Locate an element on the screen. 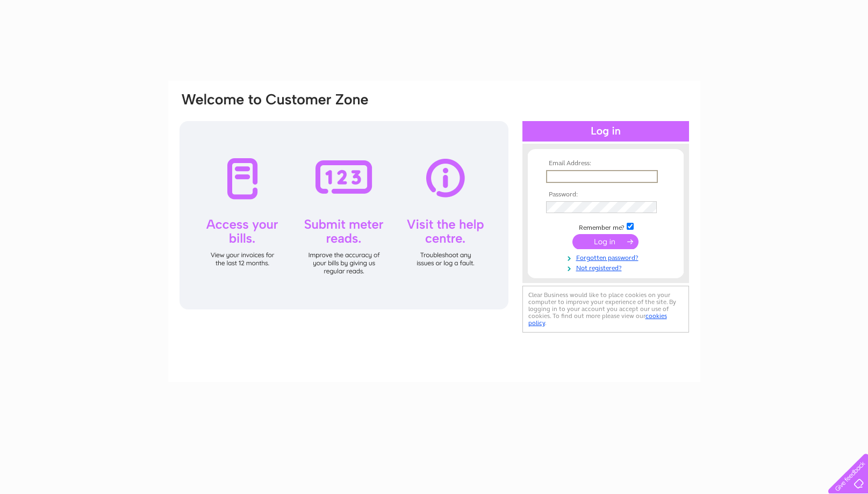 This screenshot has height=494, width=868. div: Clear Business would like to place cookies on your computer to improve your experience of the sit... is located at coordinates (606, 309).